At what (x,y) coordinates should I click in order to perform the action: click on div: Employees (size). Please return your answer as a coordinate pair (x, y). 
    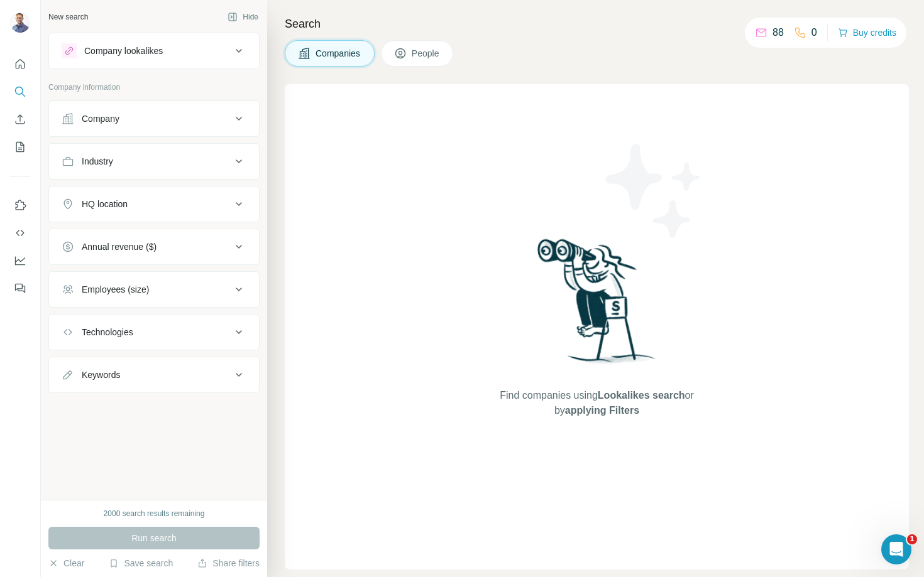
    Looking at the image, I should click on (115, 289).